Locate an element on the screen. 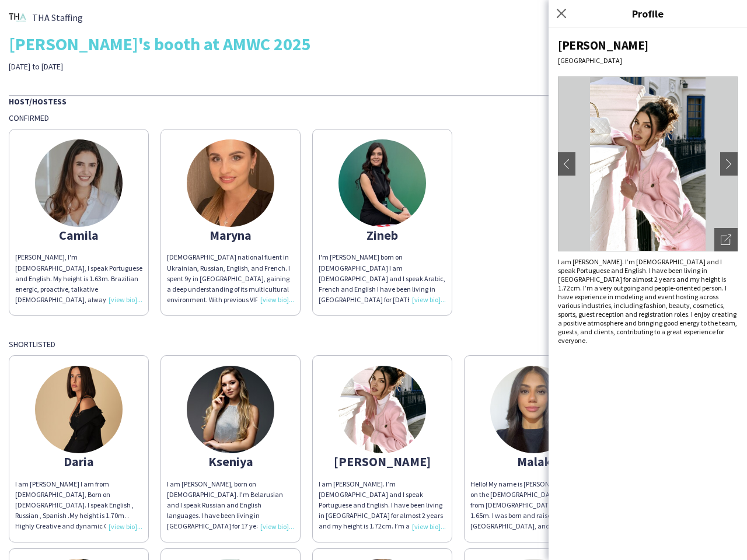 This screenshot has height=560, width=747. img: thumb-6246947601a70.jpeg is located at coordinates (79, 183).